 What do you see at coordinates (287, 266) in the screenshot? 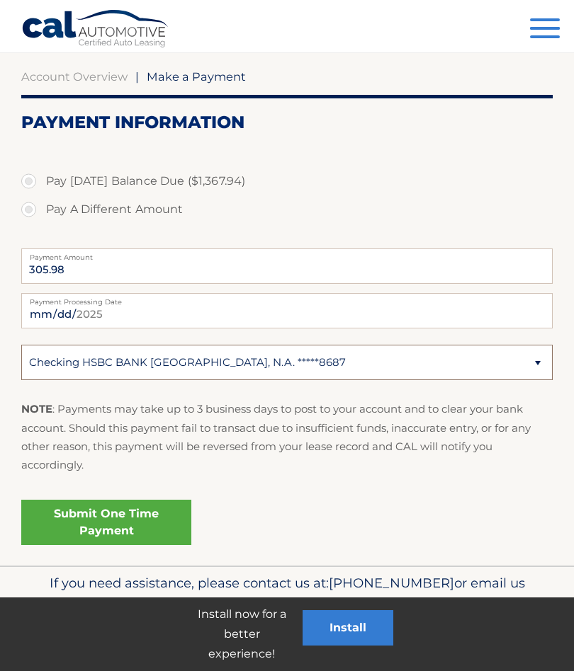
I see `input: Payment Amount` at bounding box center [287, 266].